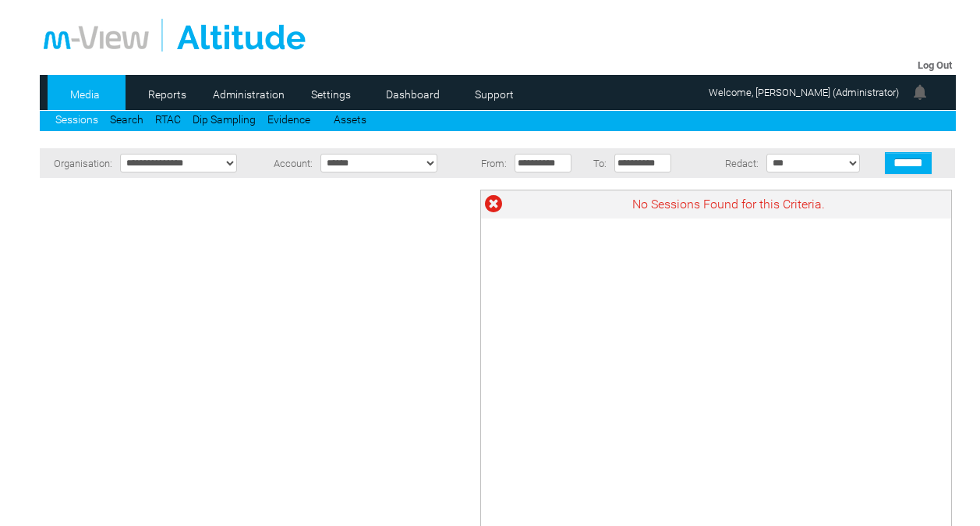 Image resolution: width=980 pixels, height=526 pixels. Describe the element at coordinates (350, 120) in the screenshot. I see `a: Assets` at that location.